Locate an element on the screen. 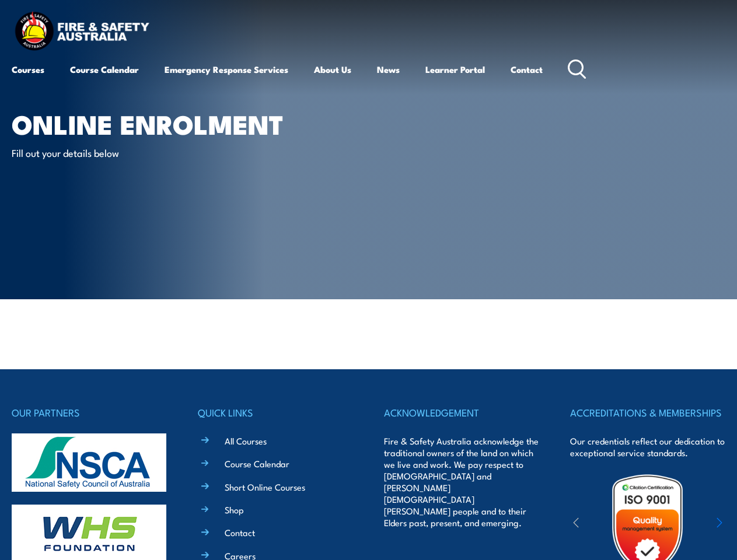 The width and height of the screenshot is (737, 560). h4: ACCREDITATIONS & MEMBERSHIPS is located at coordinates (648, 413).